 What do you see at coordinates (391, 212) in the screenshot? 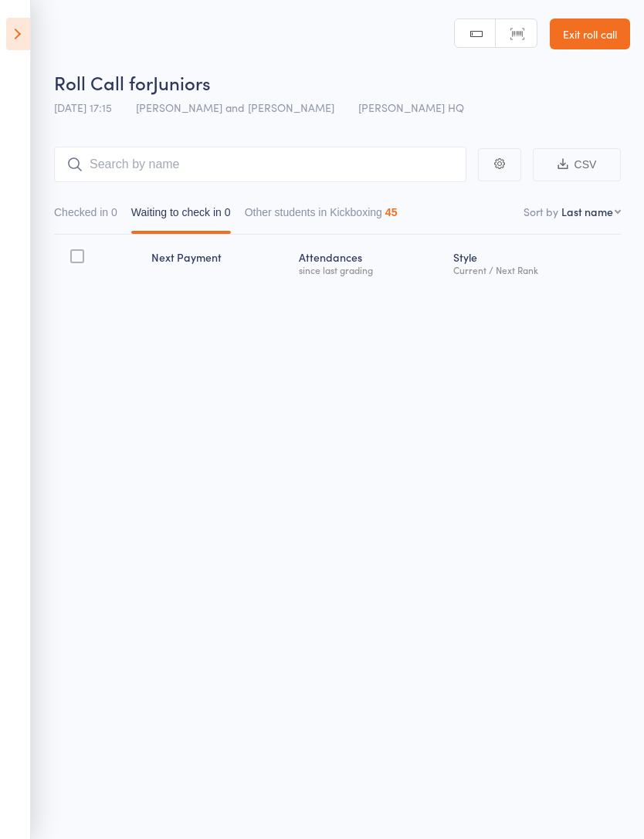
I see `div: 45` at bounding box center [391, 212].